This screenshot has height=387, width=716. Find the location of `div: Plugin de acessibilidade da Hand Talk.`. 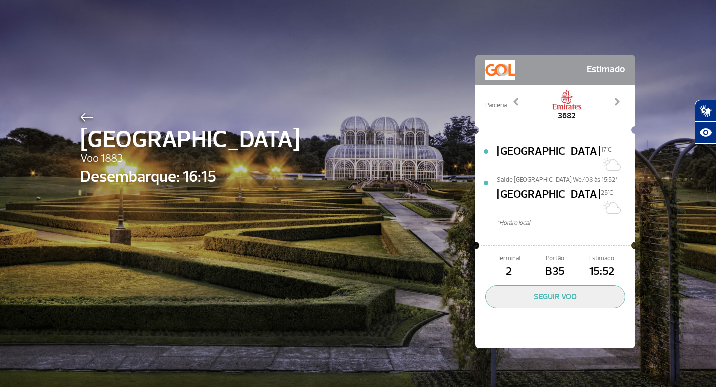

div: Plugin de acessibilidade da Hand Talk. is located at coordinates (705, 122).